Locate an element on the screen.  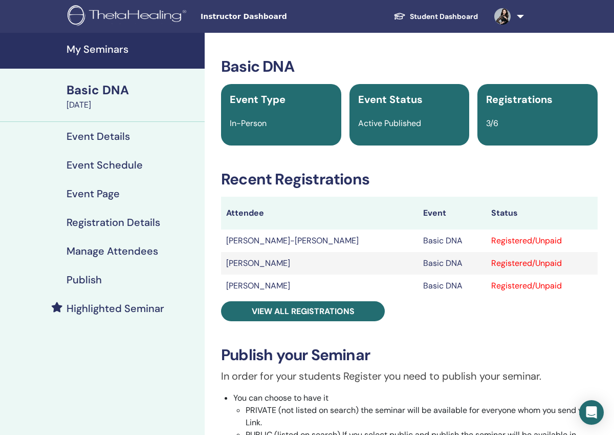
h4: Event Page is located at coordinates (93, 194).